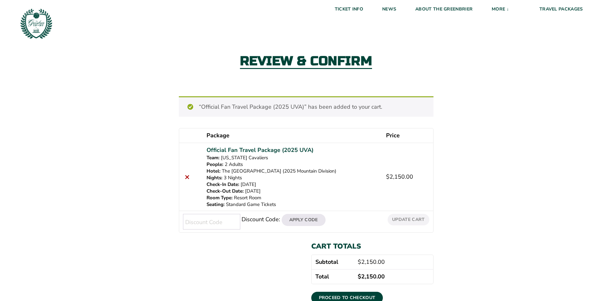 This screenshot has width=612, height=301. Describe the element at coordinates (213, 158) in the screenshot. I see `dt: Team:` at that location.